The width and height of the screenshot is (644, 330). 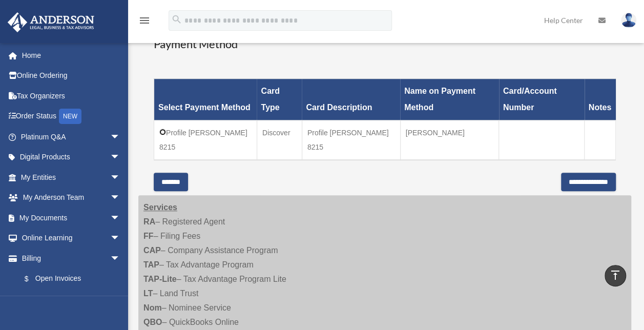 I want to click on strong: Nom, so click(x=153, y=307).